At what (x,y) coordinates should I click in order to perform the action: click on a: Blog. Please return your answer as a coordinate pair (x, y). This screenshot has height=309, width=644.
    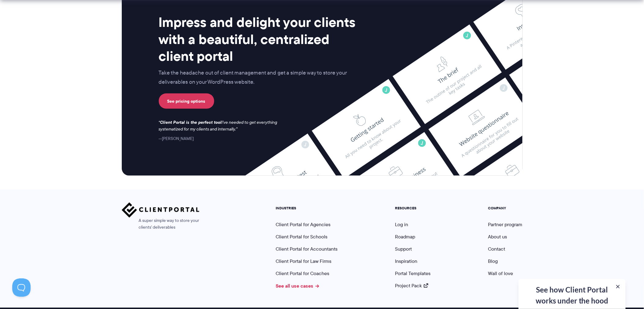
    Looking at the image, I should click on (494, 262).